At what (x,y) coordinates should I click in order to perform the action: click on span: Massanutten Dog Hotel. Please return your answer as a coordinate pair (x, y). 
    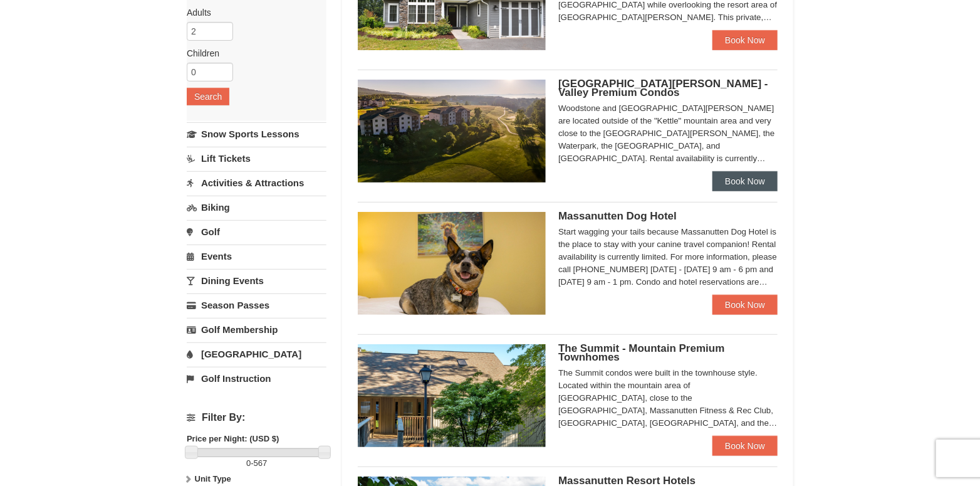
    Looking at the image, I should click on (617, 216).